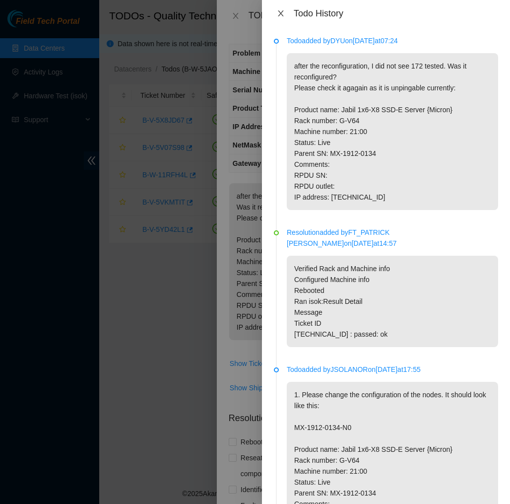 The image size is (510, 504). I want to click on p: after the reconfiguration, I did not see 172 tested. Was it reconfigured? Please check it agagain..., so click(392, 131).